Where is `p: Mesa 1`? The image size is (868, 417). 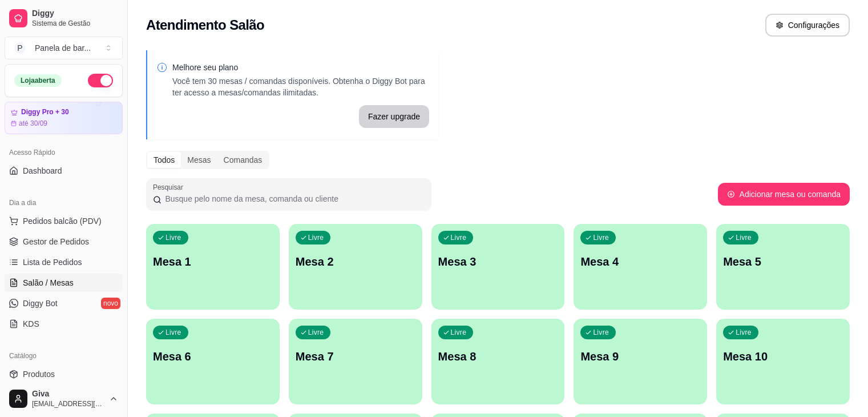
p: Mesa 1 is located at coordinates (213, 262).